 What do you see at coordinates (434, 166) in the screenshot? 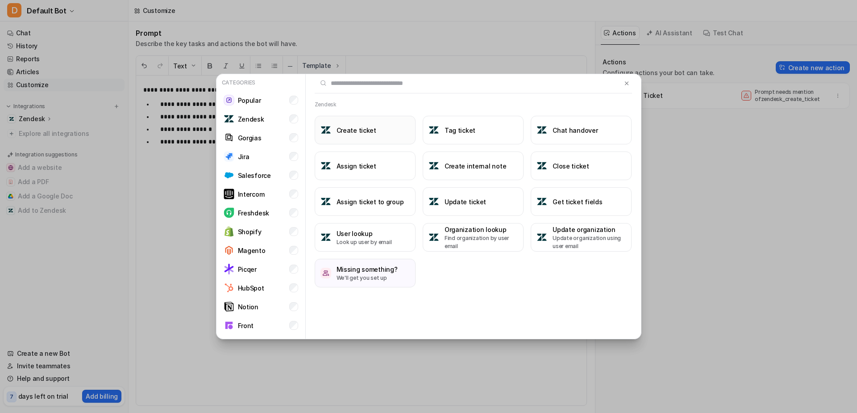
I see `img: Create internal note` at bounding box center [434, 166].